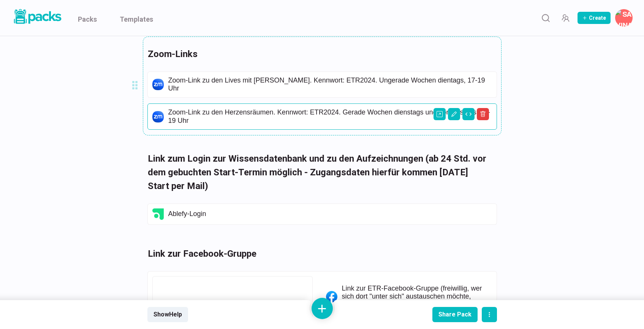 This screenshot has width=644, height=329. I want to click on h3: Zoom-Links, so click(317, 54).